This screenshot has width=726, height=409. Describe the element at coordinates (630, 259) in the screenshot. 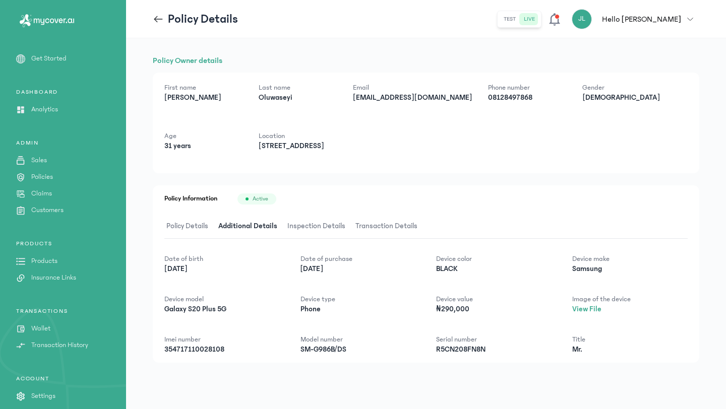

I see `p: Device make` at that location.